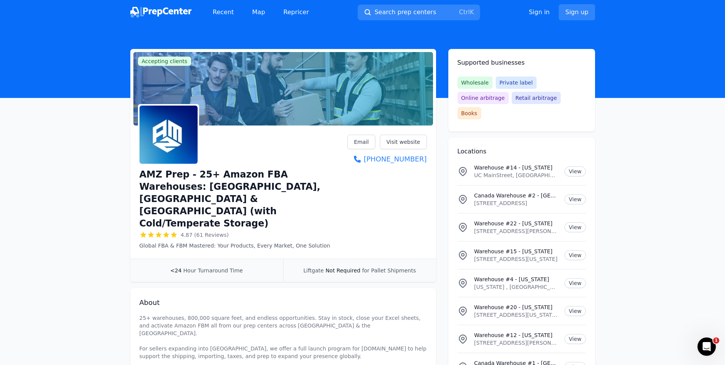 This screenshot has width=725, height=365. What do you see at coordinates (522, 63) in the screenshot?
I see `h2: Supported businesses` at bounding box center [522, 63].